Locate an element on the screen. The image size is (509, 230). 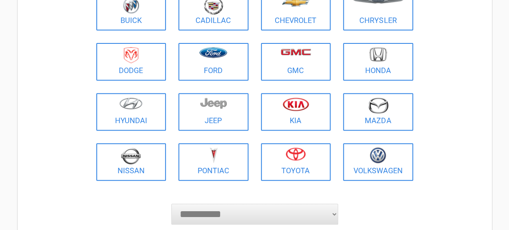
a: Toyota is located at coordinates (296, 162).